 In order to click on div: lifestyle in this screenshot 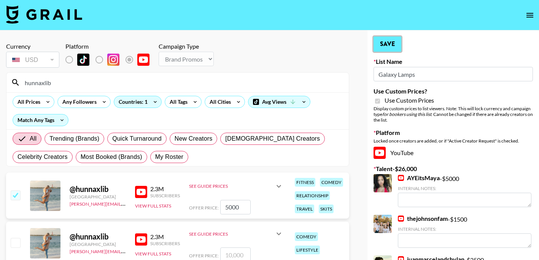, I will do `click(308, 250)`.